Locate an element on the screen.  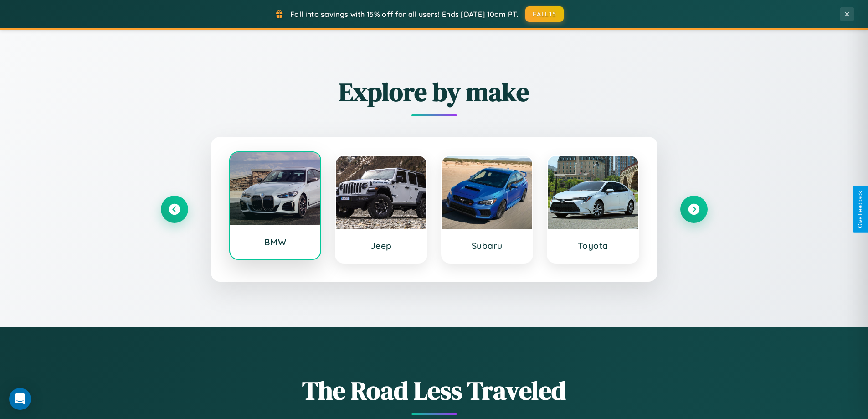
h3: Subaru is located at coordinates (488, 246).